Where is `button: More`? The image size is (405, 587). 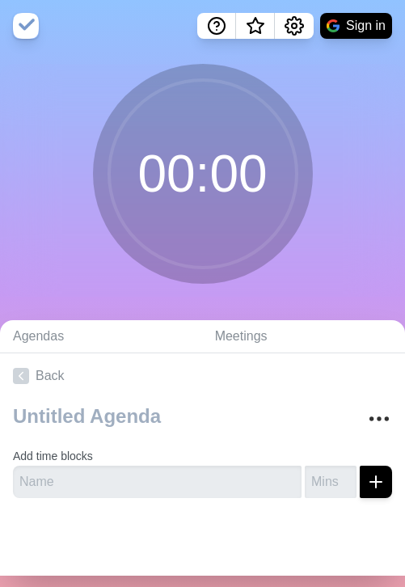
button: More is located at coordinates (379, 419).